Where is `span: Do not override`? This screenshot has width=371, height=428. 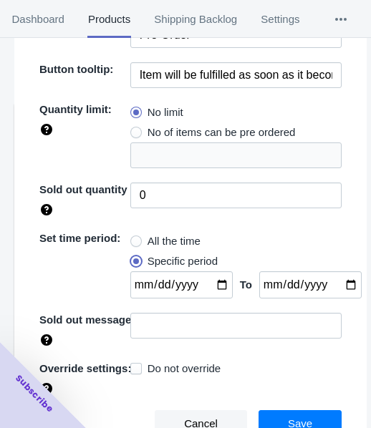
span: Do not override is located at coordinates (184, 369).